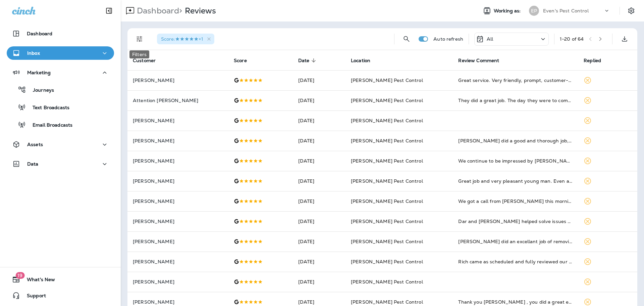  What do you see at coordinates (158, 11) in the screenshot?
I see `p: Dashboard >` at bounding box center [158, 11].